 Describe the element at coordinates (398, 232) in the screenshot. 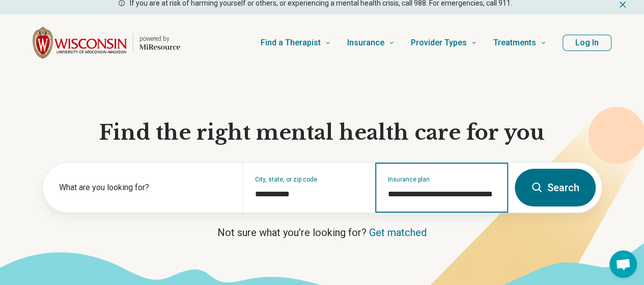

I see `a: Get matched` at that location.